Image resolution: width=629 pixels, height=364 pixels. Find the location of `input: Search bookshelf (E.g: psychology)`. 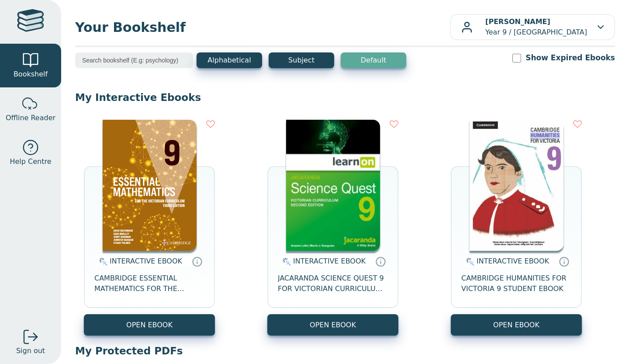

input: Search bookshelf (E.g: psychology) is located at coordinates (134, 60).